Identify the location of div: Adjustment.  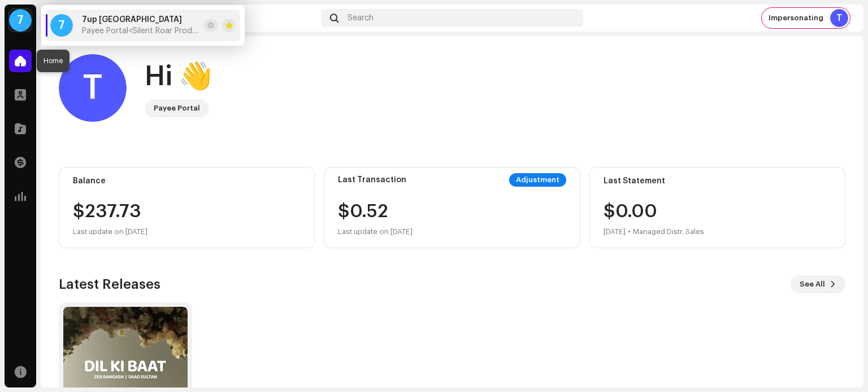
(537, 180).